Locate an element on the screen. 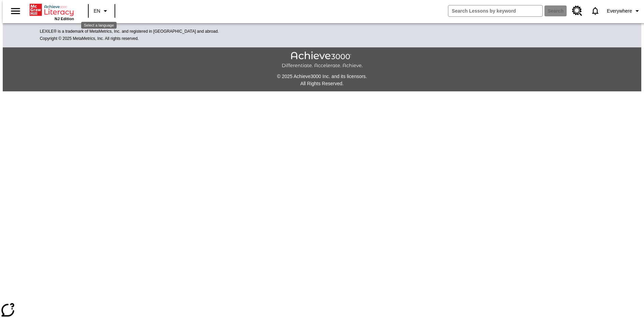 The height and width of the screenshot is (318, 644). span: Copyright © 2025 MetaMetrics, Inc. All rights reserved. is located at coordinates (89, 39).